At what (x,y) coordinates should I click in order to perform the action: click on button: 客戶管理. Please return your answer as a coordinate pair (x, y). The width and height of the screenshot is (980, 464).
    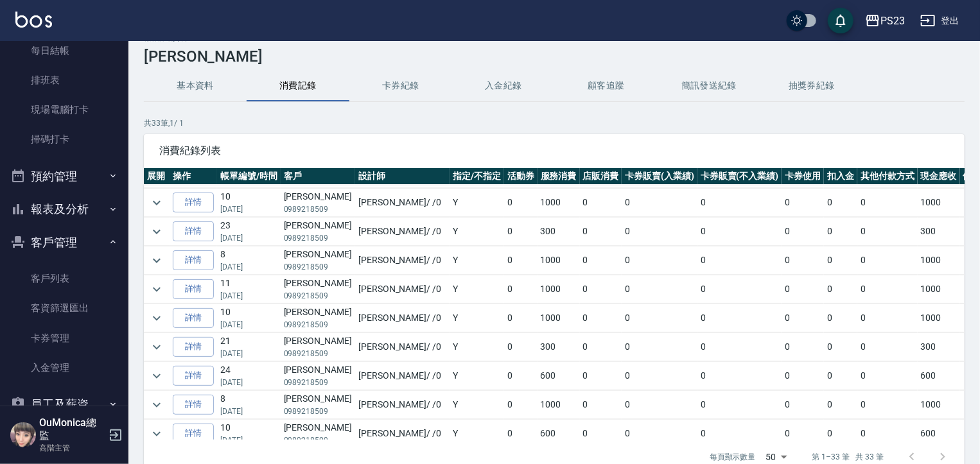
    Looking at the image, I should click on (64, 243).